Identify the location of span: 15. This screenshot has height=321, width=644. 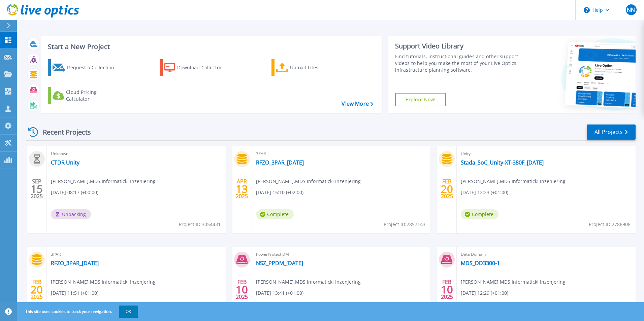
(37, 189).